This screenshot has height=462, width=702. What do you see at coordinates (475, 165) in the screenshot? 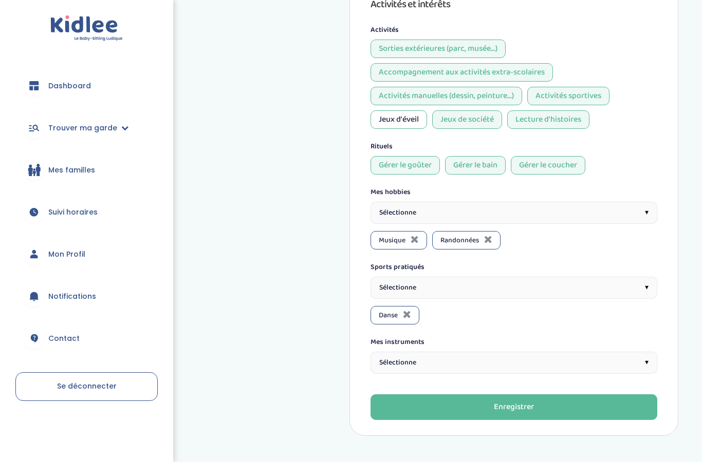
I see `div: Gérer le bain` at bounding box center [475, 165].